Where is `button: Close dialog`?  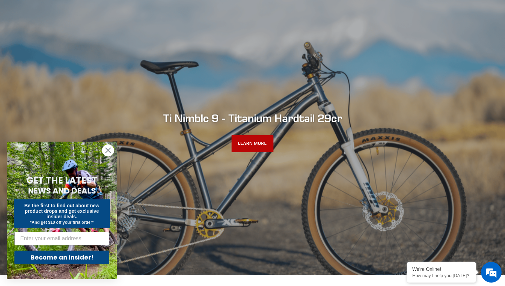 button: Close dialog is located at coordinates (108, 150).